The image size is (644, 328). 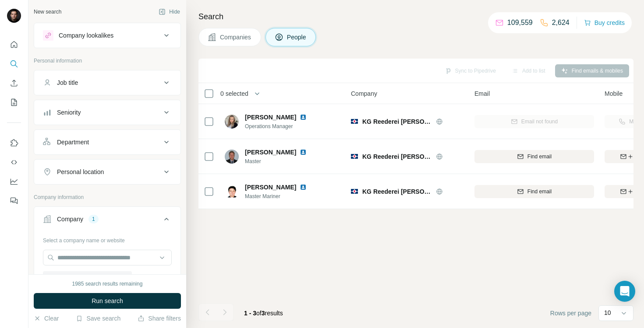 What do you see at coordinates (263, 313) in the screenshot?
I see `span: 3` at bounding box center [263, 313].